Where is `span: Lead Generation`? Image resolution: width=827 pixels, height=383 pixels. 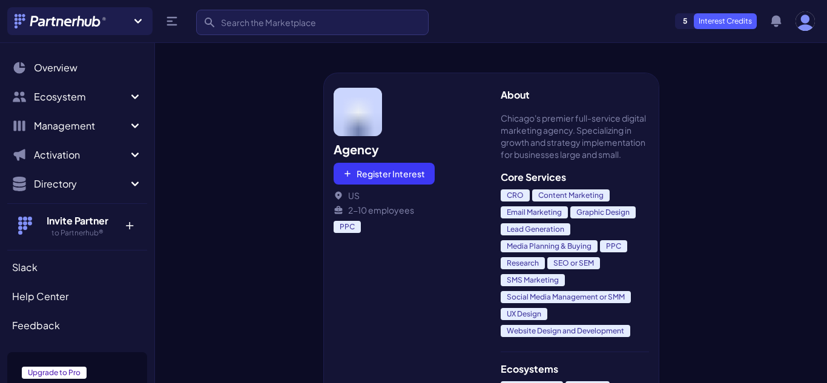
span: Lead Generation is located at coordinates (535, 230).